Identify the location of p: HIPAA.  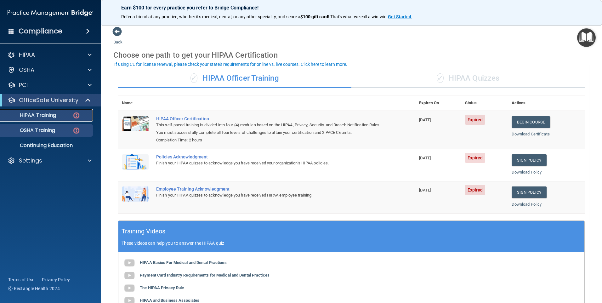
(27, 55).